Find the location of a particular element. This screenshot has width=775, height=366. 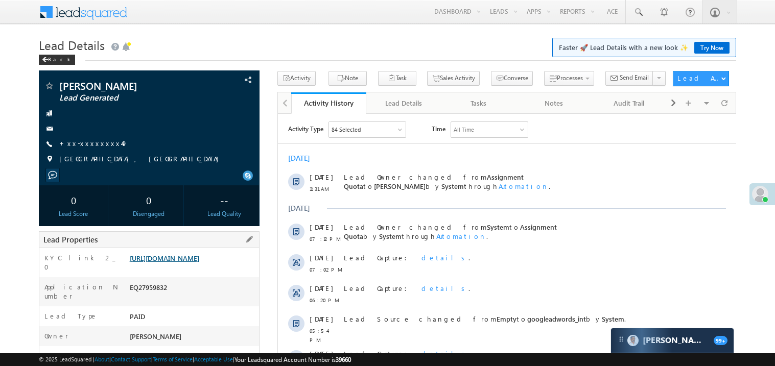

span: Lead Details is located at coordinates (71, 45).